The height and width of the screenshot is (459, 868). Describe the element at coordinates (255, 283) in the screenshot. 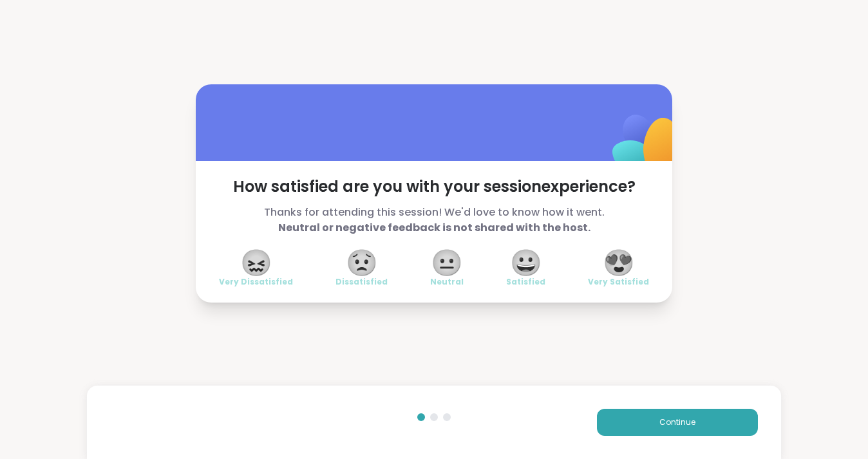

I see `span: Very Dissatisfied` at that location.